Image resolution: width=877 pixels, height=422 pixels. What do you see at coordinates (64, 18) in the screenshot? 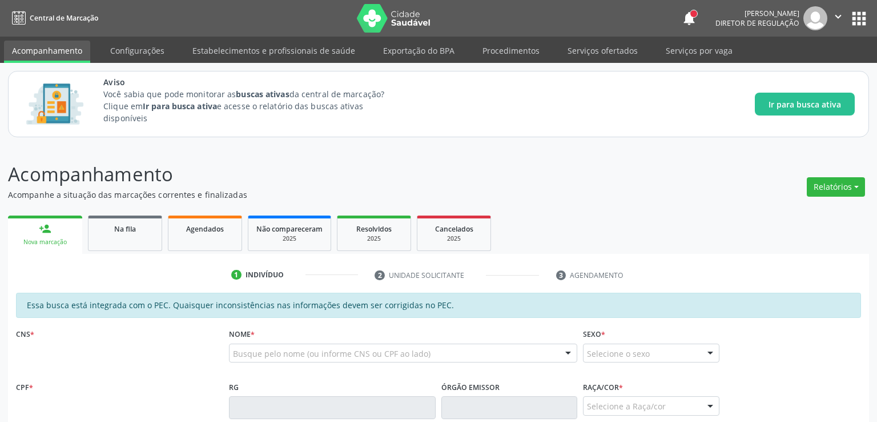
I see `span: Central de Marcação` at bounding box center [64, 18].